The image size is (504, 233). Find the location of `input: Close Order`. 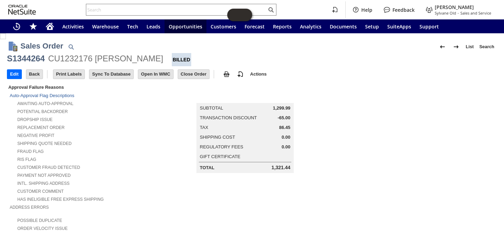

input: Close Order is located at coordinates (194, 74).